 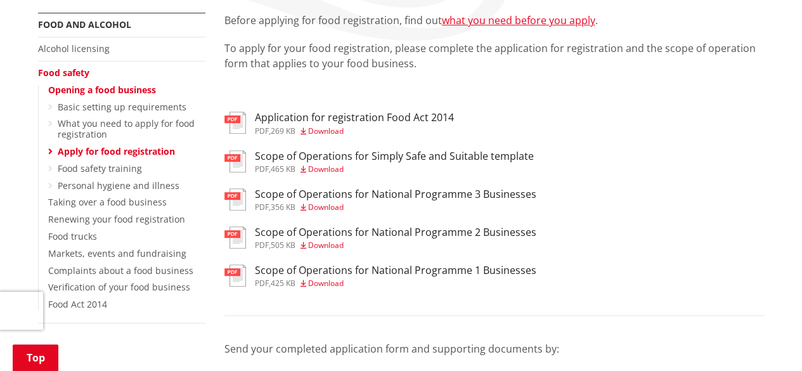 What do you see at coordinates (119, 287) in the screenshot?
I see `a: Verification of your food business` at bounding box center [119, 287].